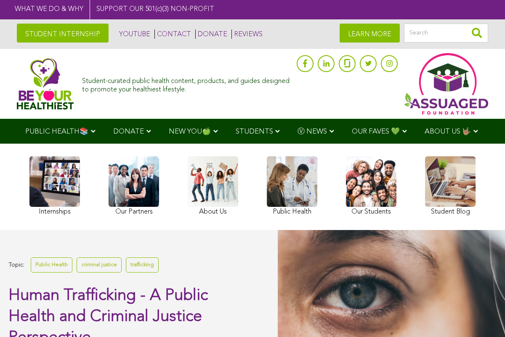 This screenshot has height=337, width=505. Describe the element at coordinates (370, 33) in the screenshot. I see `a: LEARN MORE` at that location.